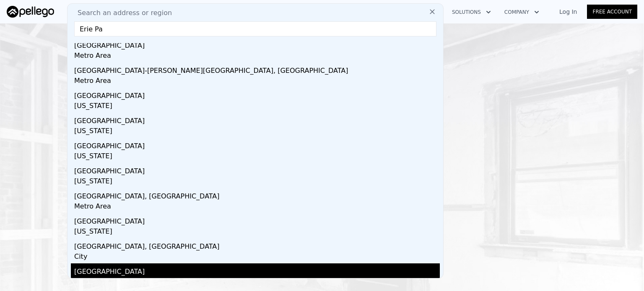  What do you see at coordinates (255, 29) in the screenshot?
I see `input: Enter an address, city, region, neighborhood or zip code` at bounding box center [255, 29].